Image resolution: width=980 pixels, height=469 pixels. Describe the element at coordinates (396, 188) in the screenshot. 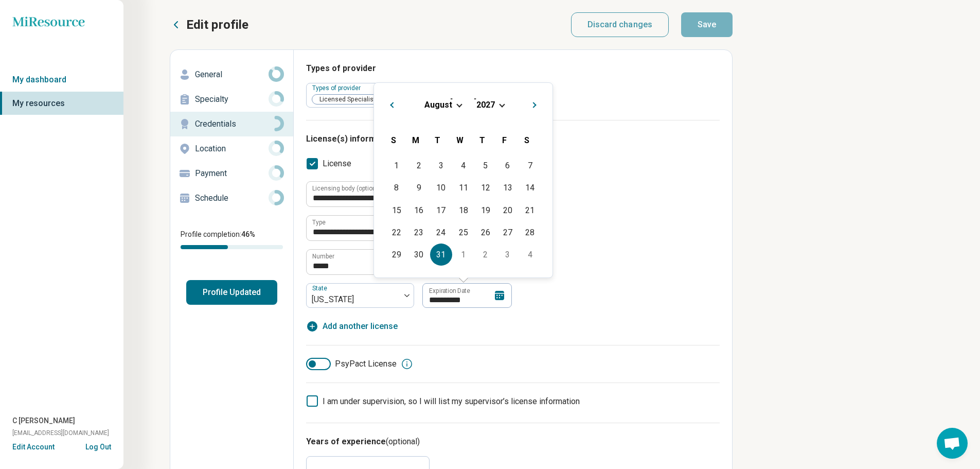

I see `div: Choose Sunday, August 8th, 2027` at that location.